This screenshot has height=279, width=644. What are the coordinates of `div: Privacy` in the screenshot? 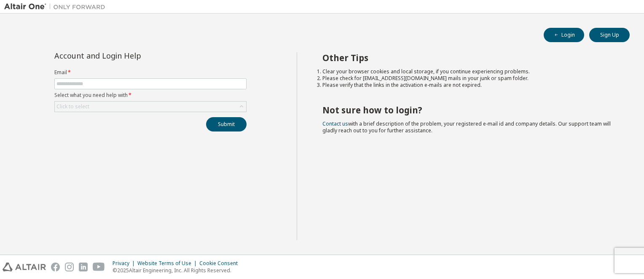 It's located at (125, 263).